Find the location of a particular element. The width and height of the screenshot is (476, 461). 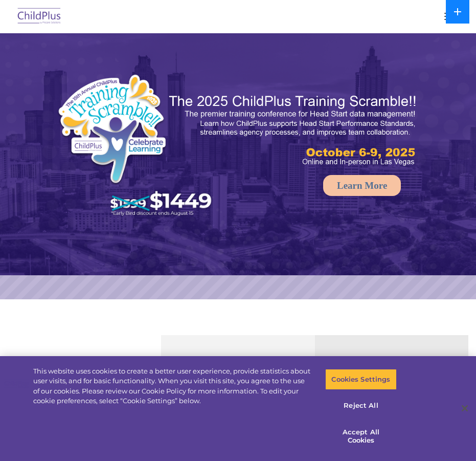

a: Learn More is located at coordinates (362, 185).